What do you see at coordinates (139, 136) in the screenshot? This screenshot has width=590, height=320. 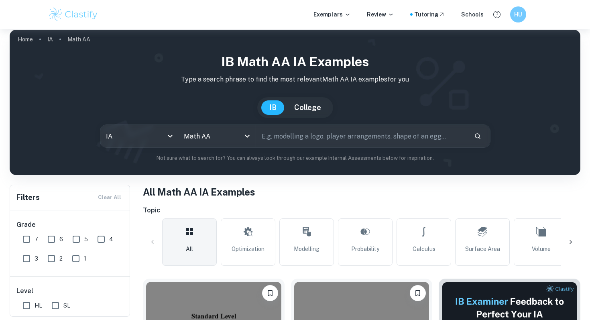 I see `div: IA` at bounding box center [139, 136].